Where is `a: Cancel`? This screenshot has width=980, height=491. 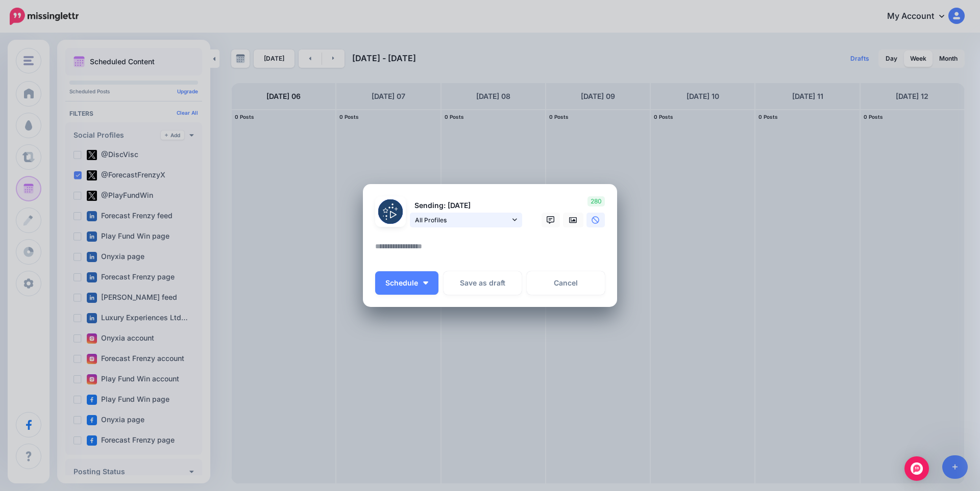 a: Cancel is located at coordinates (565, 283).